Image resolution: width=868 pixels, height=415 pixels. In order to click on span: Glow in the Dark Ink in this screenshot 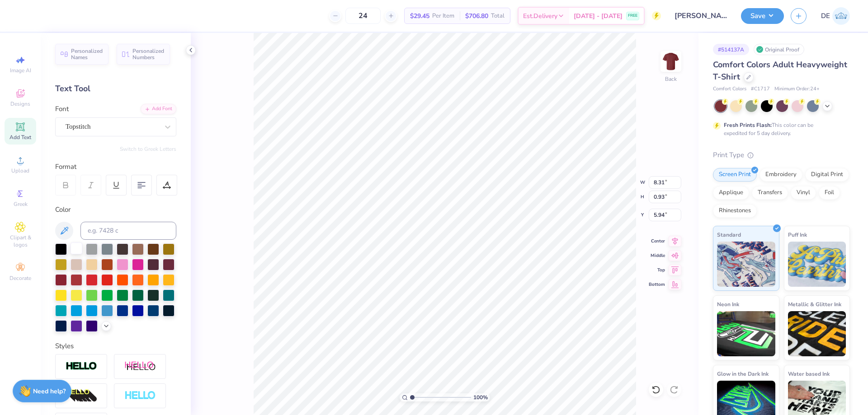, I will do `click(743, 374)`.